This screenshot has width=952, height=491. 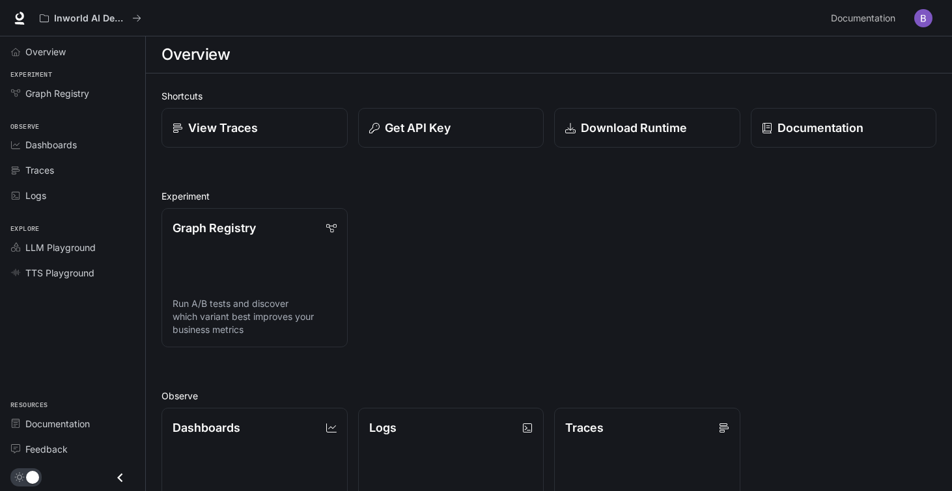 I want to click on p: Run A/B tests and discover which variant best improves your business metrics, so click(x=254, y=317).